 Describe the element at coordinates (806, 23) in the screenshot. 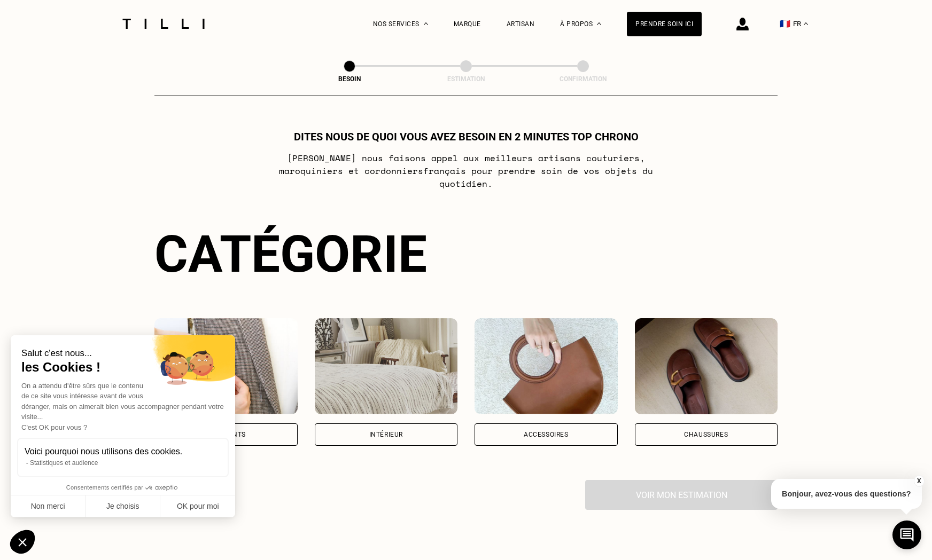

I see `img: menu déroulant` at that location.